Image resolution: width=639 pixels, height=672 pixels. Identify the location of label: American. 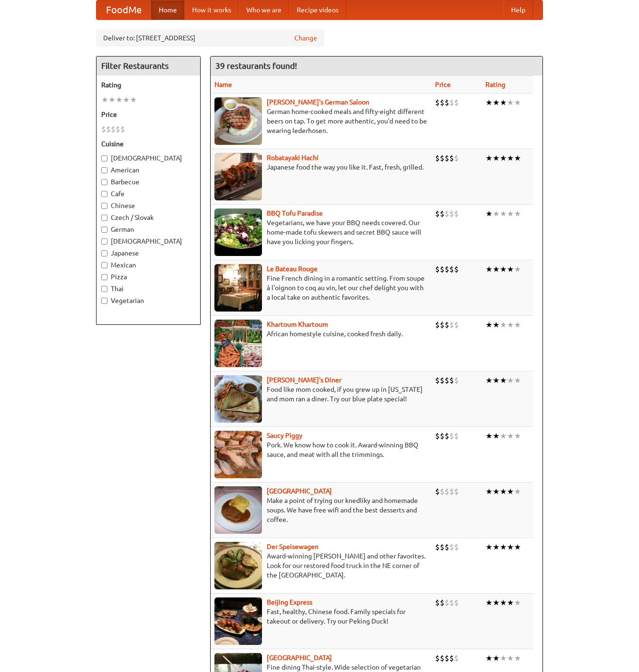
(148, 171).